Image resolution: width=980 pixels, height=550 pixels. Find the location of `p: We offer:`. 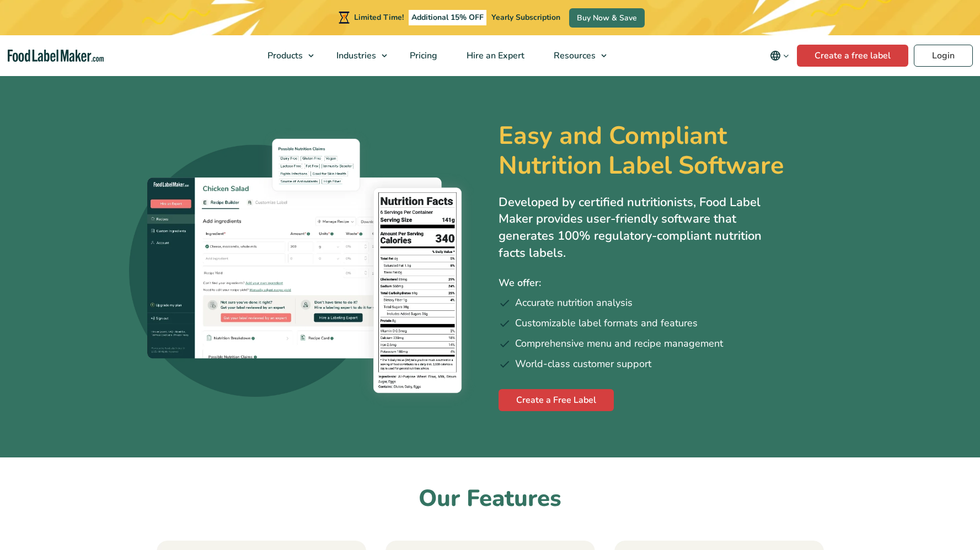

p: We offer: is located at coordinates (675, 283).